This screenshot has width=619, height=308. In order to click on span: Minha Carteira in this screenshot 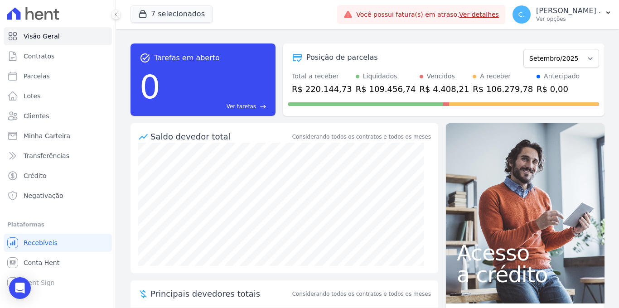, I will do `click(47, 136)`.